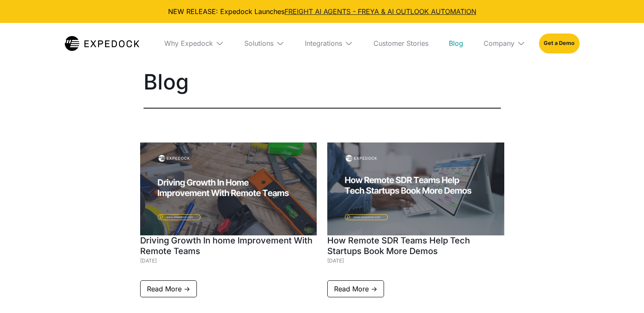  I want to click on div: Solutions, so click(259, 43).